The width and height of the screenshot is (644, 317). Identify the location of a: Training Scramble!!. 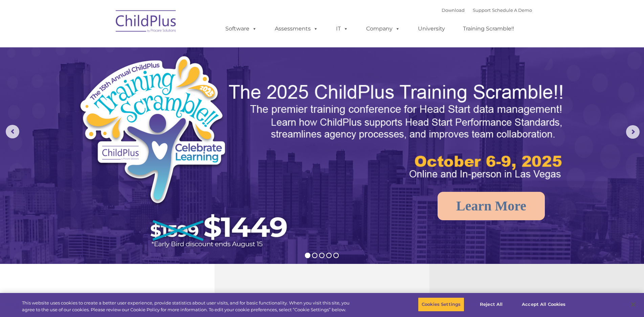
(488, 29).